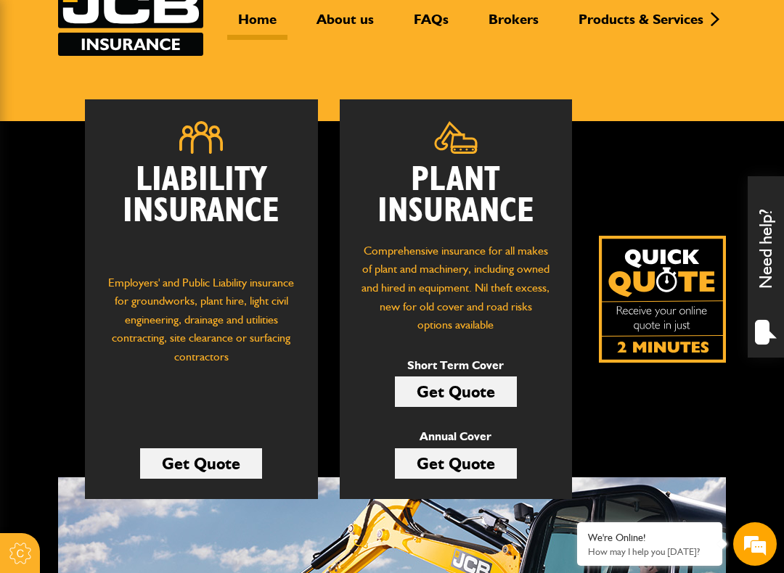  I want to click on div: Need help?, so click(766, 267).